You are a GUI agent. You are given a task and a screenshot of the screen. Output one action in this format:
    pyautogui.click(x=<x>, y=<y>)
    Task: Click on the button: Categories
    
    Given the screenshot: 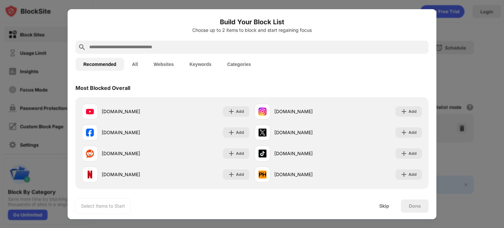 What is the action you would take?
    pyautogui.click(x=239, y=64)
    